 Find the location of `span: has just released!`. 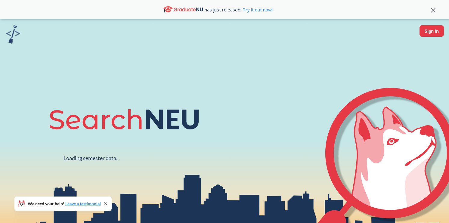

span: has just released! is located at coordinates (238, 10).